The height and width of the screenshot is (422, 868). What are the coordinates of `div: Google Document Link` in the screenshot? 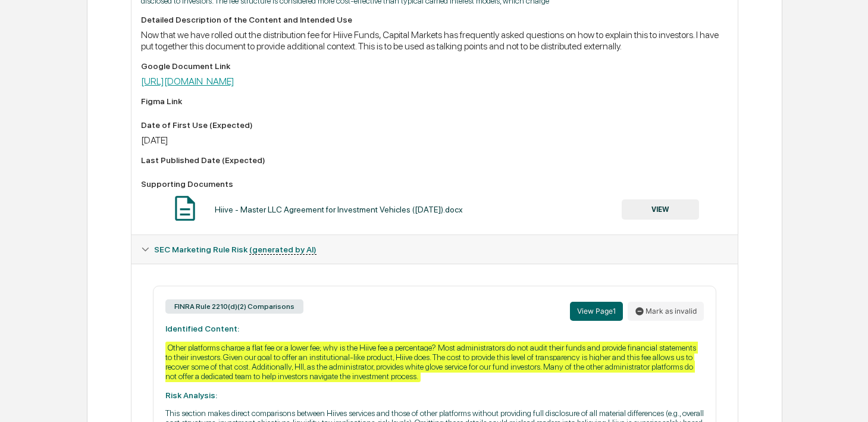 It's located at (435, 66).